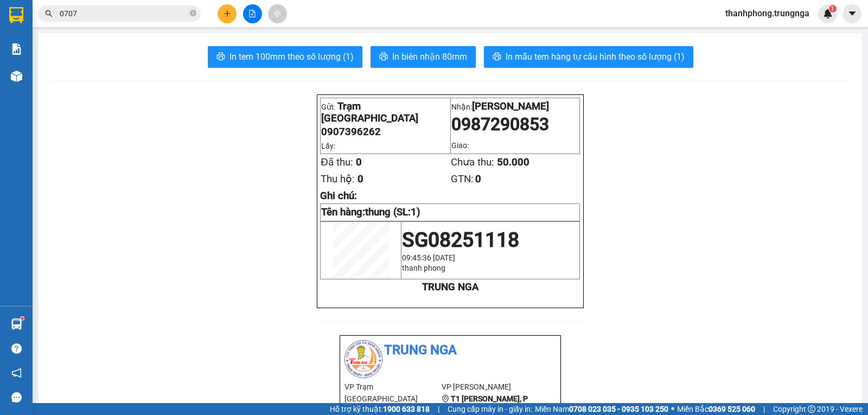 The image size is (868, 415). What do you see at coordinates (513, 163) in the screenshot?
I see `span: 50.000` at bounding box center [513, 163].